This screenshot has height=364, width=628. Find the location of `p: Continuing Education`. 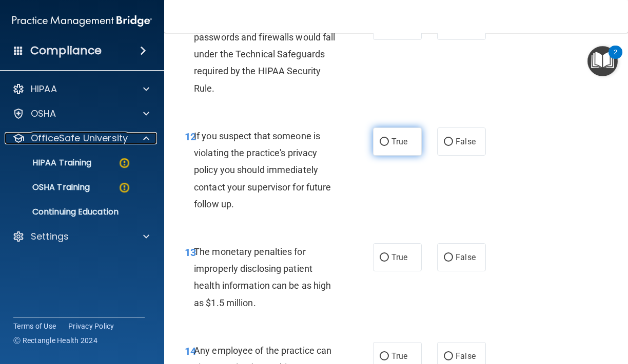

p: Continuing Education is located at coordinates (77, 212).